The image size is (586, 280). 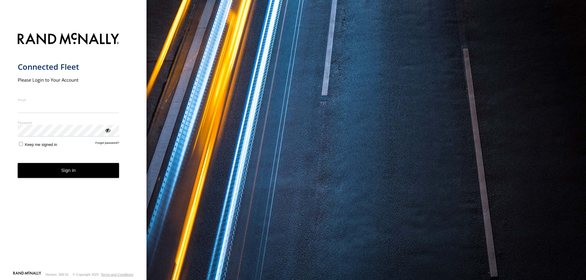 I want to click on input: Keep me signed in, so click(x=21, y=144).